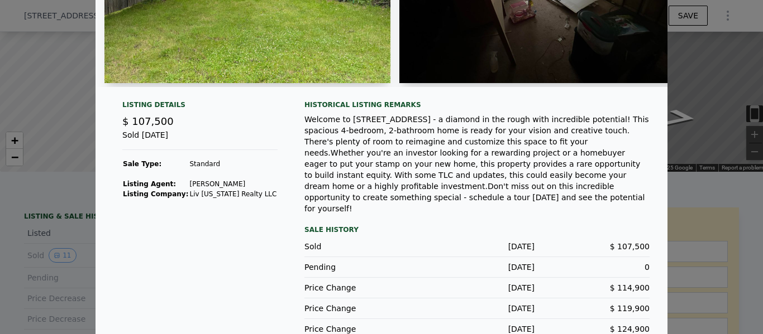 The width and height of the screenshot is (763, 334). Describe the element at coordinates (362, 247) in the screenshot. I see `div: Sold` at that location.